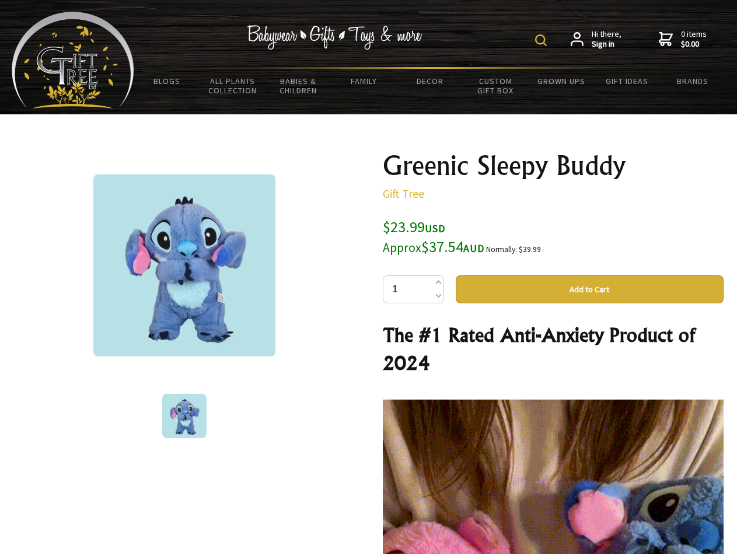  I want to click on a: Gift Ideas, so click(627, 81).